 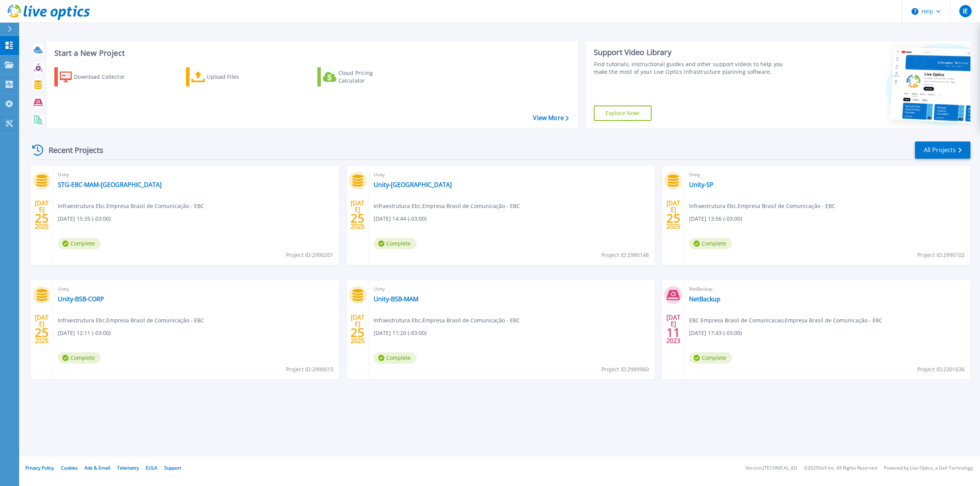 What do you see at coordinates (827, 289) in the screenshot?
I see `span: NetBackup` at bounding box center [827, 289].